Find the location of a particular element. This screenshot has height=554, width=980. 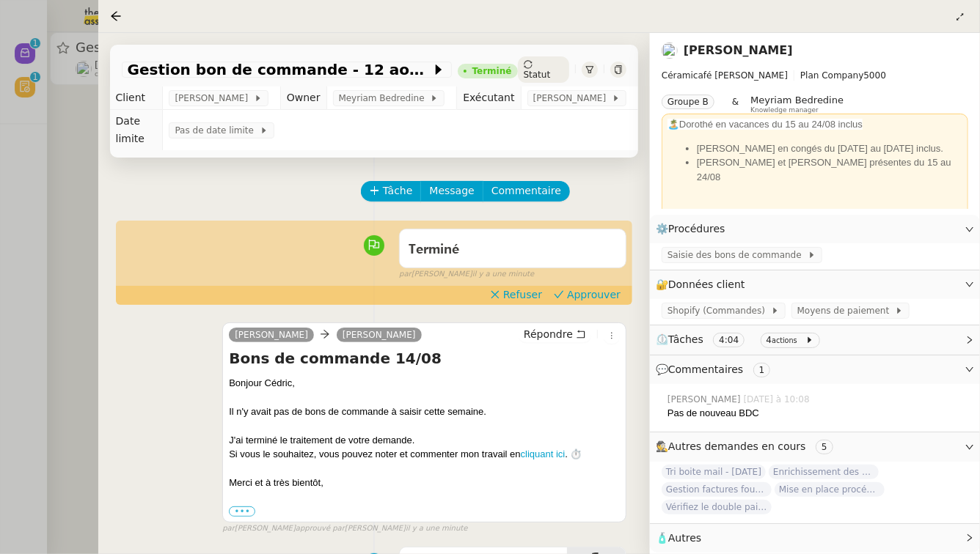

span: Pas de date limite is located at coordinates (217, 131).